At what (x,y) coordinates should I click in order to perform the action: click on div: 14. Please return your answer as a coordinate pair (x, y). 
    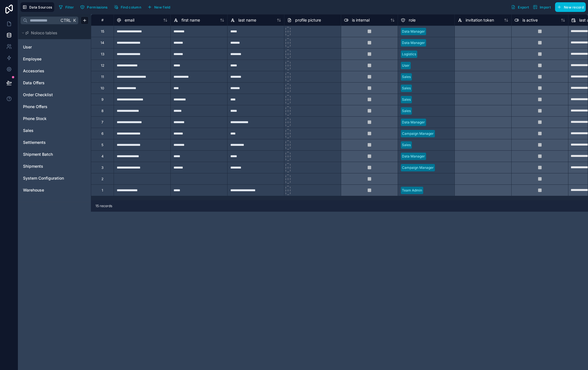
    Looking at the image, I should click on (102, 43).